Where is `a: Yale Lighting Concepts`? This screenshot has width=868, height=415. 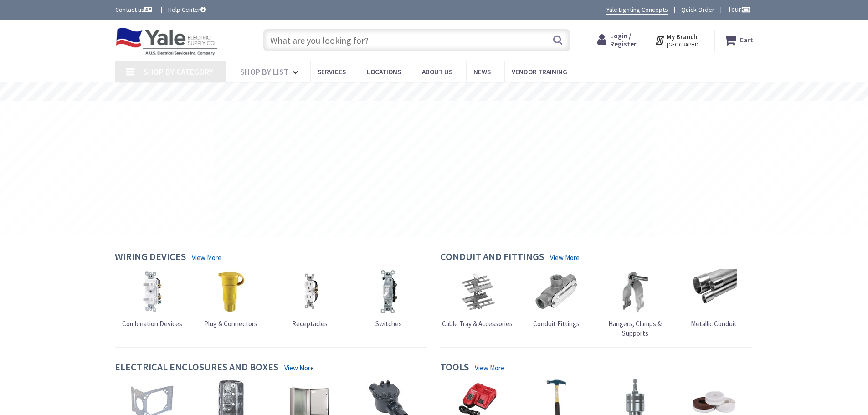
a: Yale Lighting Concepts is located at coordinates (637, 10).